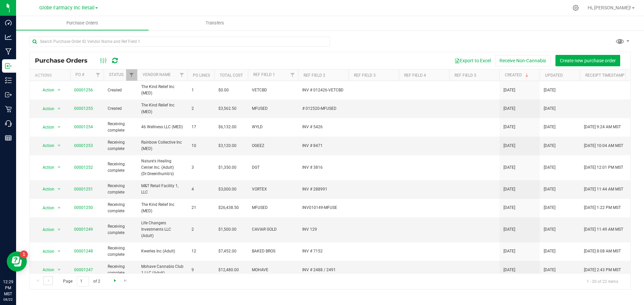 The width and height of the screenshot is (644, 305). What do you see at coordinates (273, 127) in the screenshot?
I see `span: WYLD` at bounding box center [273, 127].